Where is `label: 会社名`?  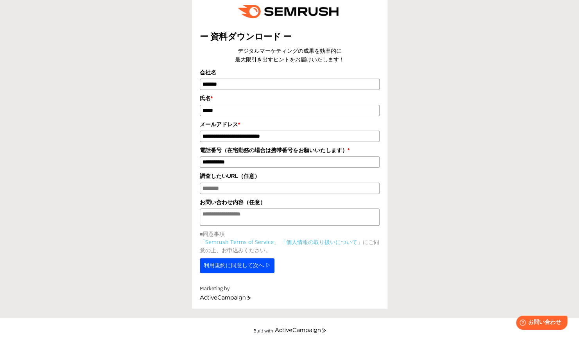 label: 会社名 is located at coordinates (290, 72).